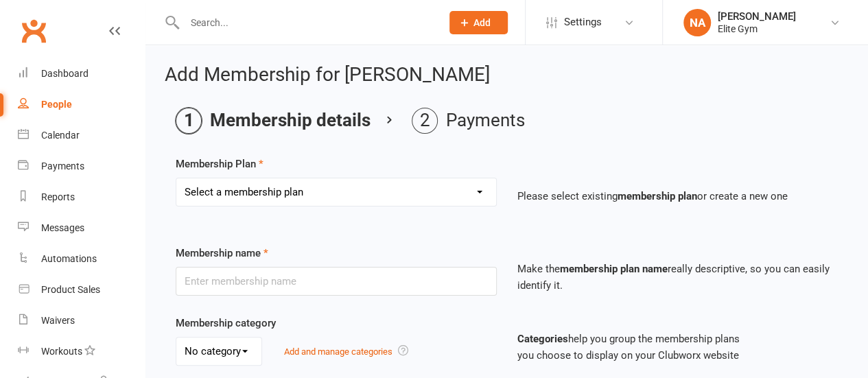  Describe the element at coordinates (65, 74) in the screenshot. I see `div: Dashboard` at that location.